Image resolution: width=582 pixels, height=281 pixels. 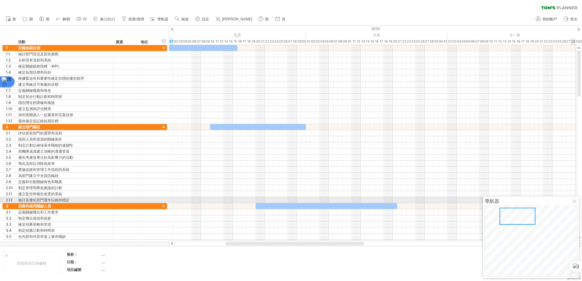 I want to click on div: 制定職位描述和規範, so click(x=64, y=218).